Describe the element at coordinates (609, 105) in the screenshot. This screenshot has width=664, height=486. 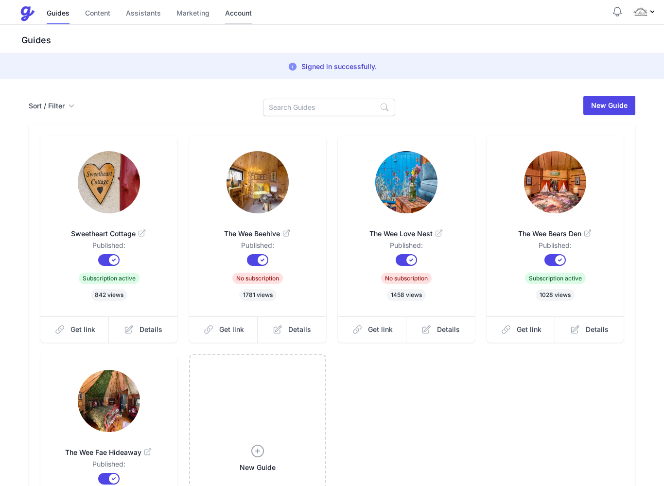
I see `a: New Guide` at that location.